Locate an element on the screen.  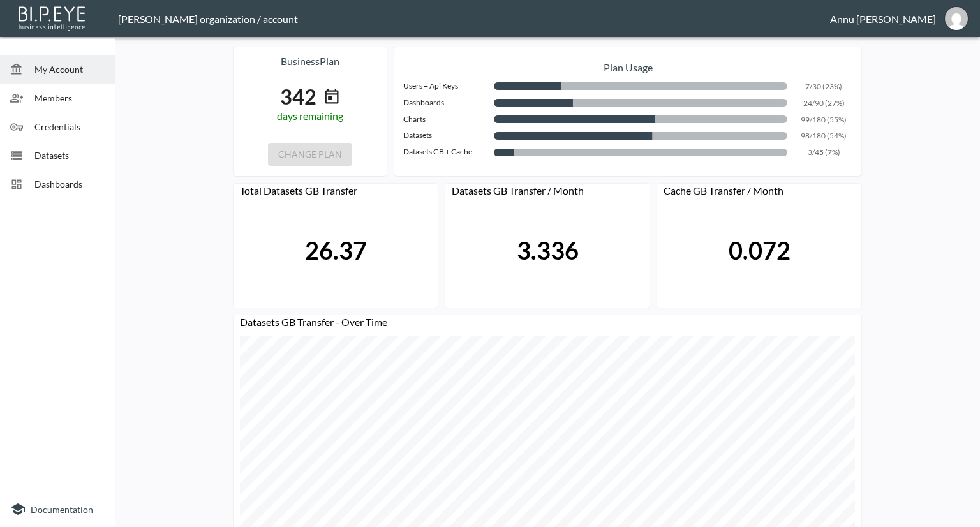
div: 7/30 (23%) is located at coordinates (628, 89).